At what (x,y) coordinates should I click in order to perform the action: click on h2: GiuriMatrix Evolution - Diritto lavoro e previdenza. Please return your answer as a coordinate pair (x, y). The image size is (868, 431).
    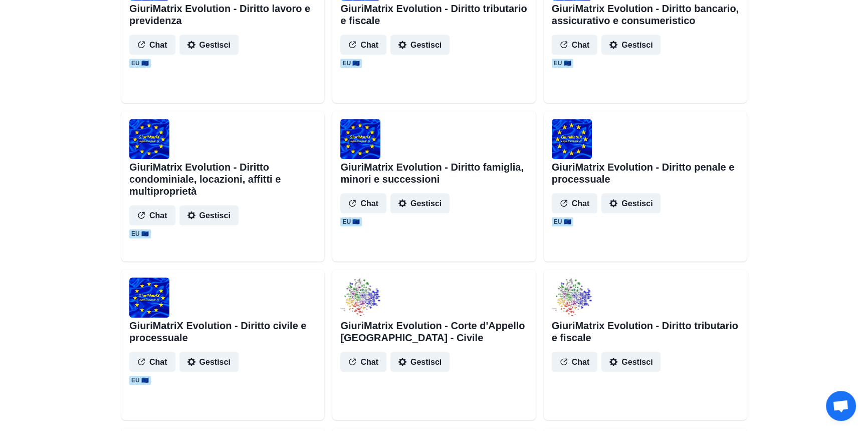
    Looking at the image, I should click on (222, 15).